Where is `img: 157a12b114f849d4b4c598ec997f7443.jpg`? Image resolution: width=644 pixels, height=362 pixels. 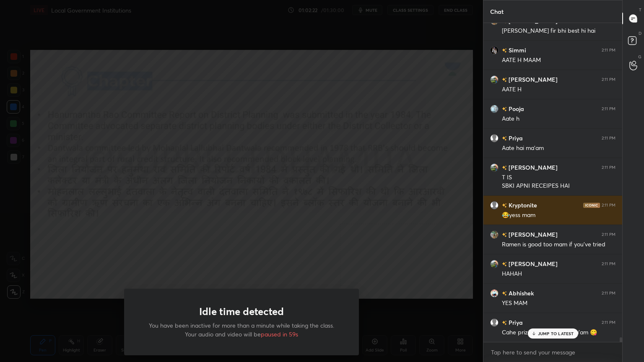 img: 157a12b114f849d4b4c598ec997f7443.jpg is located at coordinates (494, 293).